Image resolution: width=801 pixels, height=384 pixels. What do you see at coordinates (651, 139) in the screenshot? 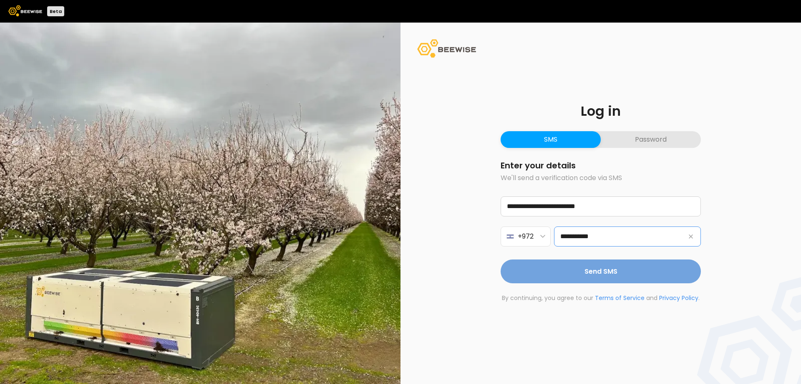
I see `button: Password` at bounding box center [651, 139].